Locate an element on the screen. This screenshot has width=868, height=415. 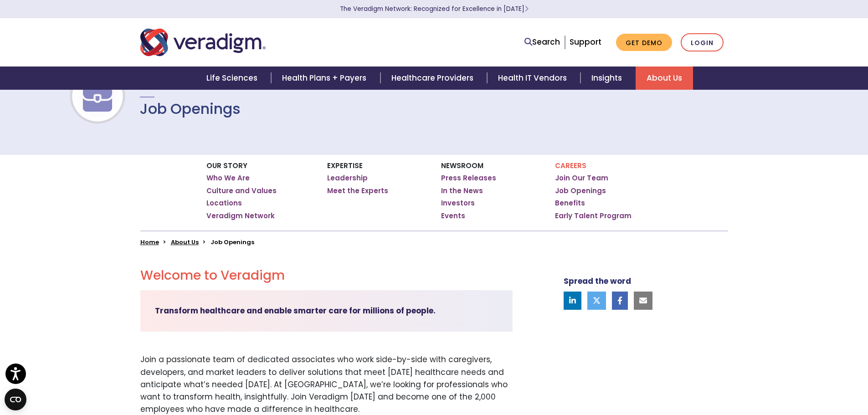
a: Health IT Vendors is located at coordinates (534, 78).